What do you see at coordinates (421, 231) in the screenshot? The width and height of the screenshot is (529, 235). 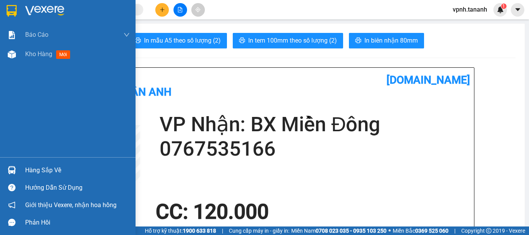 I see `span: Miền Bắc` at bounding box center [421, 231].